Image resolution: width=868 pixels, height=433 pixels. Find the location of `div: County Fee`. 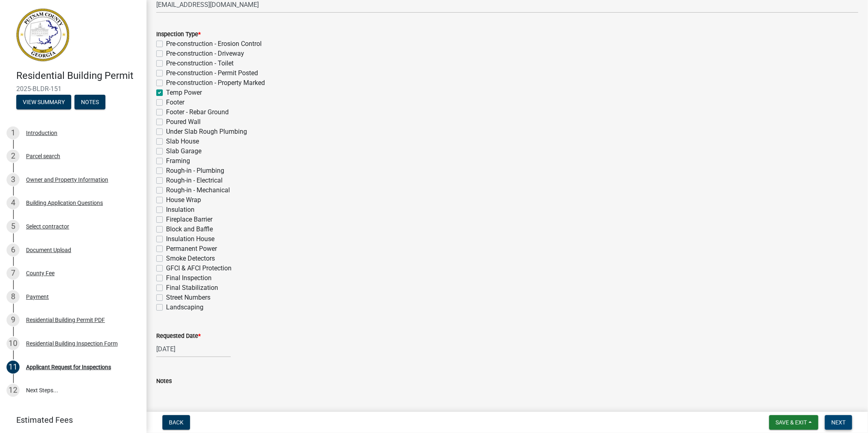

div: County Fee is located at coordinates (40, 273).